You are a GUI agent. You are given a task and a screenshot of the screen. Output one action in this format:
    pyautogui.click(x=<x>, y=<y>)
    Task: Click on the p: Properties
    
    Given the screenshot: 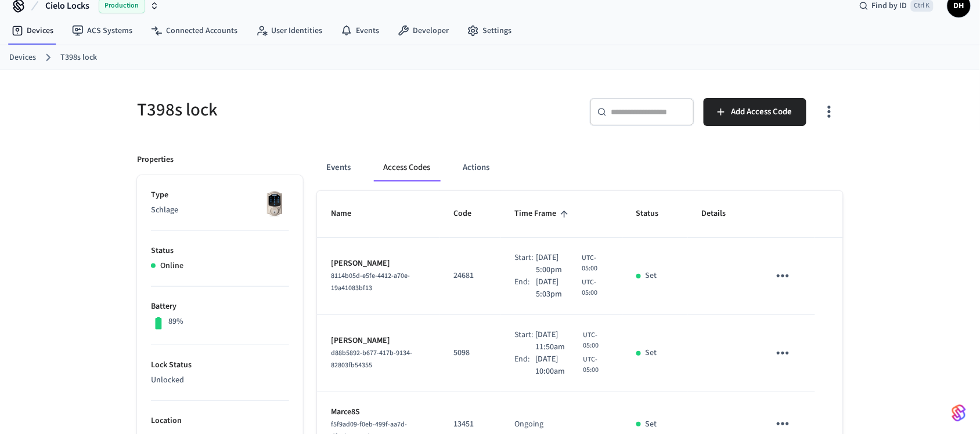 What is the action you would take?
    pyautogui.click(x=155, y=160)
    